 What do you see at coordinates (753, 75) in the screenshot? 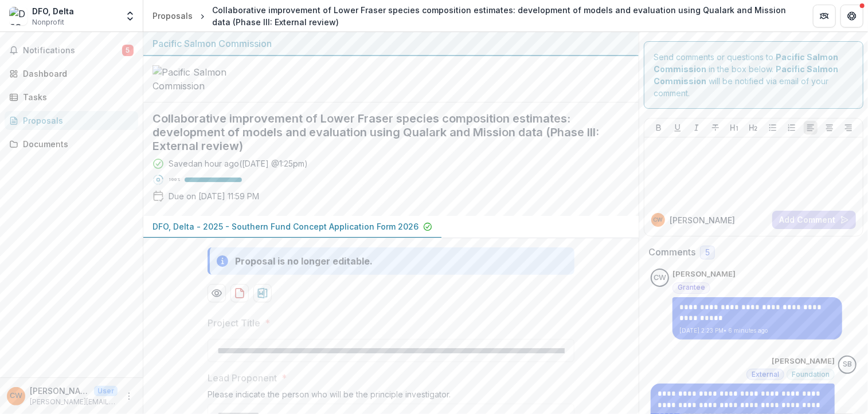
I see `div: Send comments or questions to in the box below. will be notified via email of your comment.` at bounding box center [753, 75].